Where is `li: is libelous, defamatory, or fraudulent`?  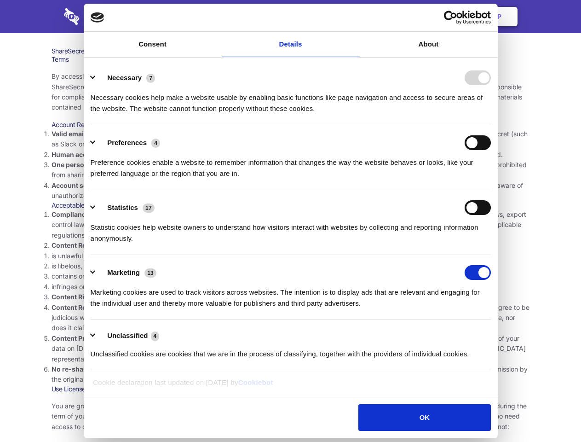
li: is libelous, defamatory, or fraudulent is located at coordinates (291, 266).